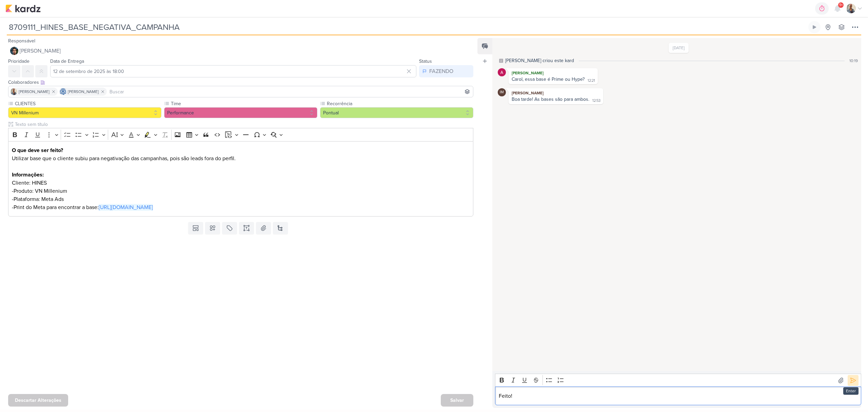 This screenshot has width=868, height=412. I want to click on label: Responsável, so click(21, 41).